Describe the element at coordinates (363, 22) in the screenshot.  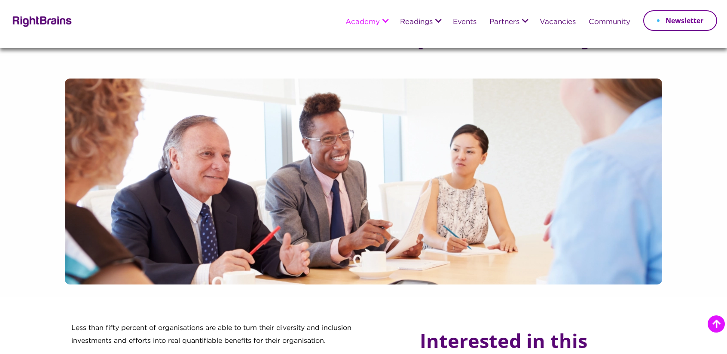
I see `a: Academy` at that location.